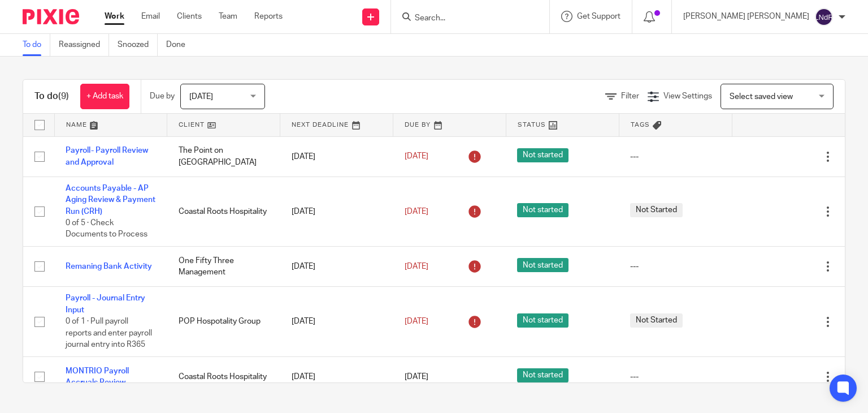  What do you see at coordinates (162, 96) in the screenshot?
I see `p: Due by` at bounding box center [162, 96].